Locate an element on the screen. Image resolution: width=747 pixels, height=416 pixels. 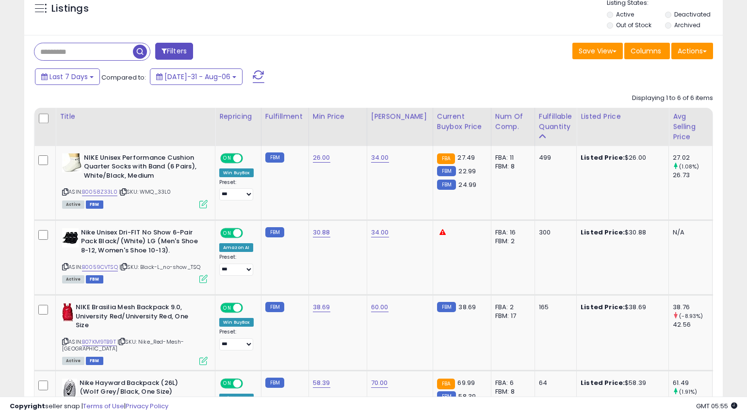
div: Fulfillment is located at coordinates (285, 116).